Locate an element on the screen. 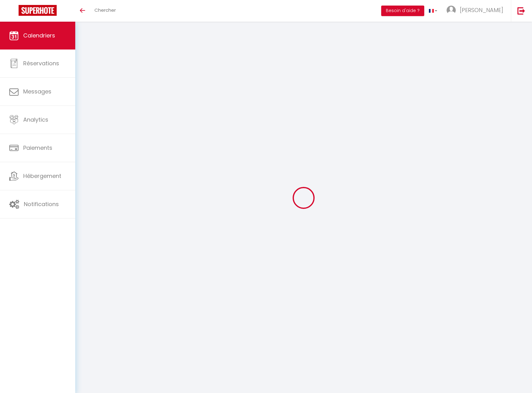 The width and height of the screenshot is (532, 393). span: Messages is located at coordinates (37, 92).